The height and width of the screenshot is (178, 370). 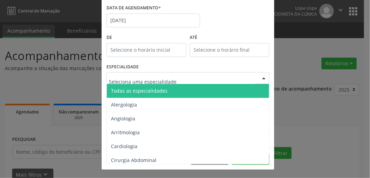 I want to click on label: De, so click(x=146, y=37).